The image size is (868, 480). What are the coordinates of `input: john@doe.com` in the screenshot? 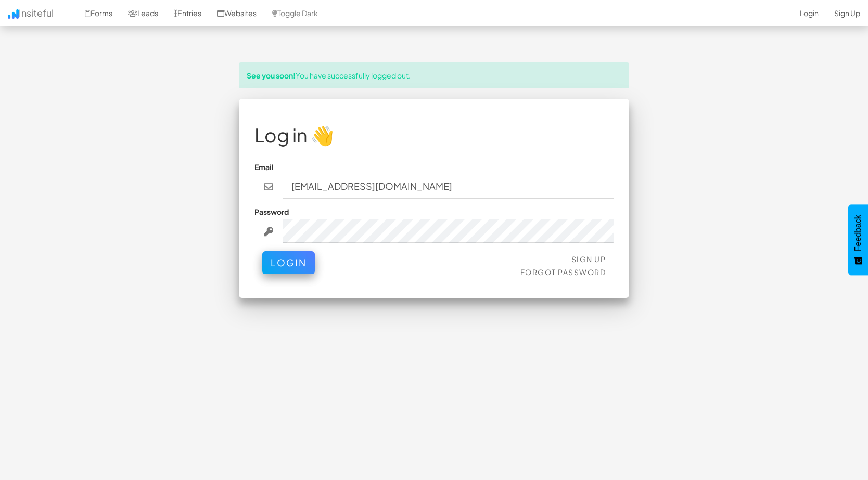 It's located at (449, 187).